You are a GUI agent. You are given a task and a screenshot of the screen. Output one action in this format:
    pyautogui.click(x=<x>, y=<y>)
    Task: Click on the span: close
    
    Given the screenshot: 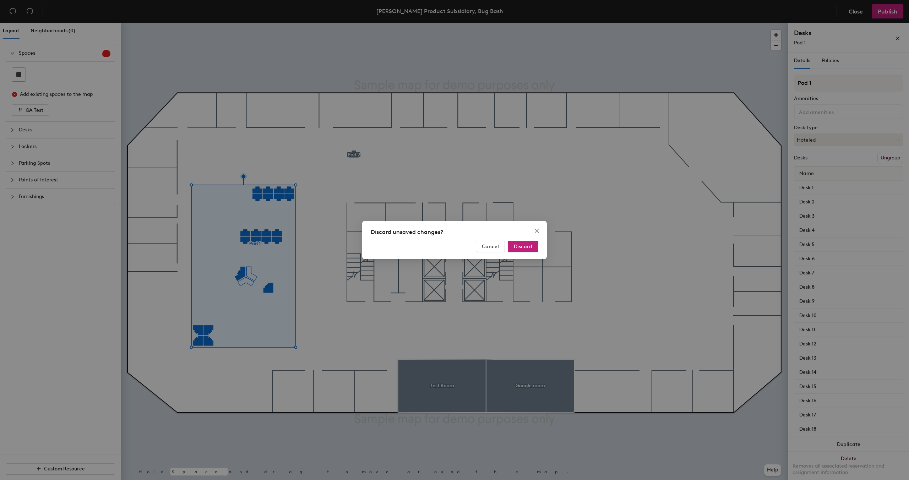 What is the action you would take?
    pyautogui.click(x=537, y=231)
    